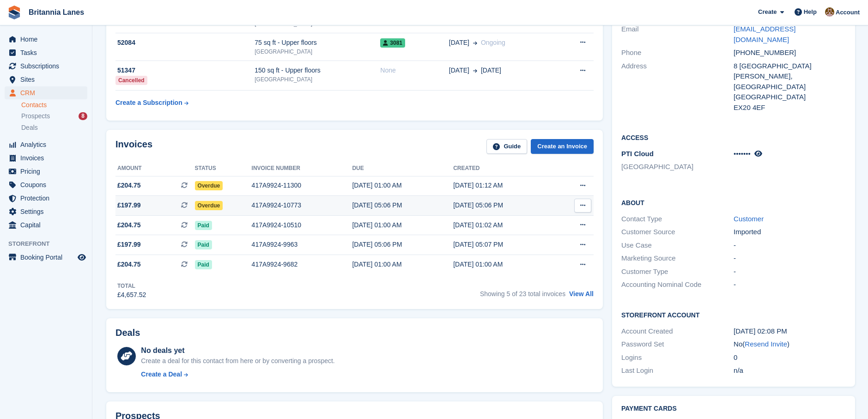 The height and width of the screenshot is (419, 868). What do you see at coordinates (677, 331) in the screenshot?
I see `div: Account Created` at bounding box center [677, 331].